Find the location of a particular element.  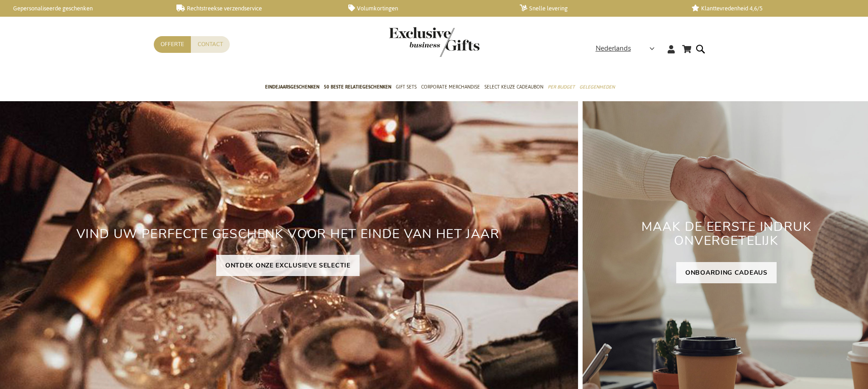

span: Corporate Merchandise is located at coordinates (451, 86).